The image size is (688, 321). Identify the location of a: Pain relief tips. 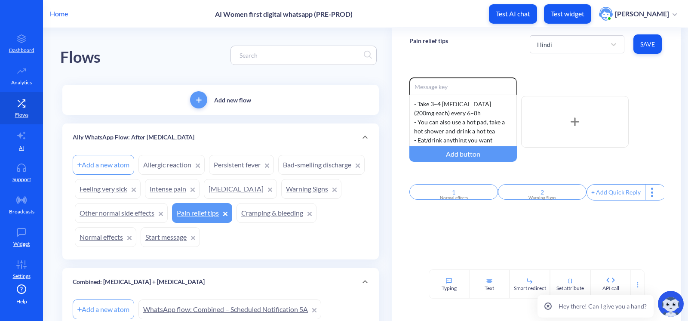
(202, 213).